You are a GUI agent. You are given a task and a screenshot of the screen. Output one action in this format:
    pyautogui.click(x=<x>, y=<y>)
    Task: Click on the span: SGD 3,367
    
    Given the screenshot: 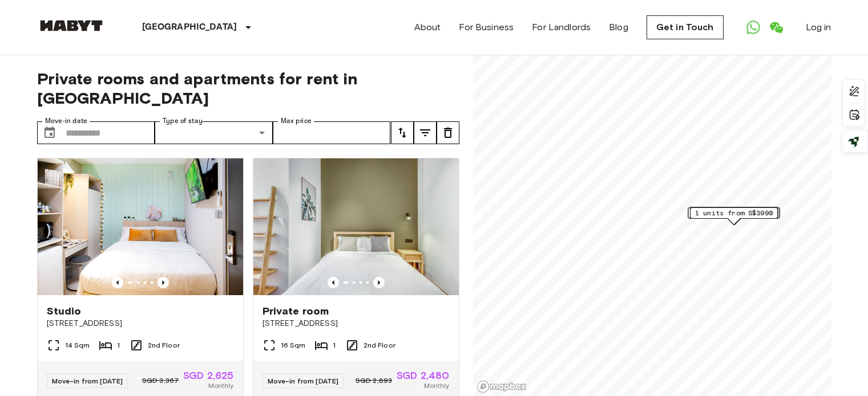 What is the action you would take?
    pyautogui.click(x=160, y=381)
    